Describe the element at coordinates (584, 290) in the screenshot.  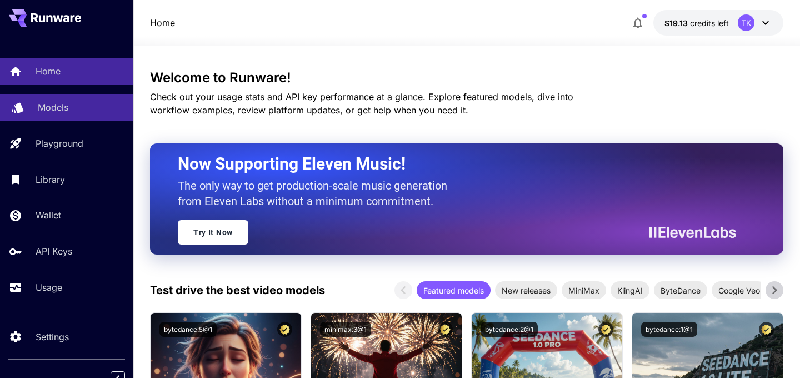
I see `div: MiniMax` at that location.